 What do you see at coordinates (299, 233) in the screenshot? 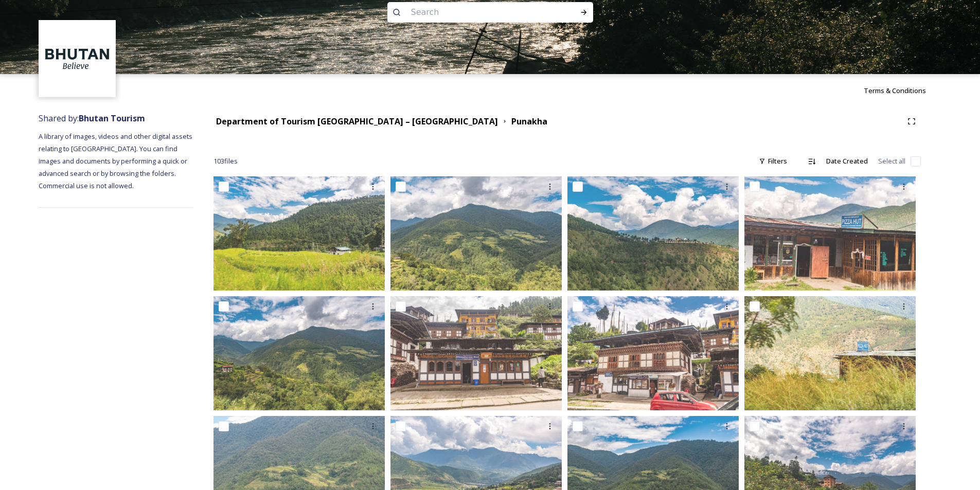
I see `img: 2022-10-01 13.13.37.jpg` at bounding box center [299, 233].